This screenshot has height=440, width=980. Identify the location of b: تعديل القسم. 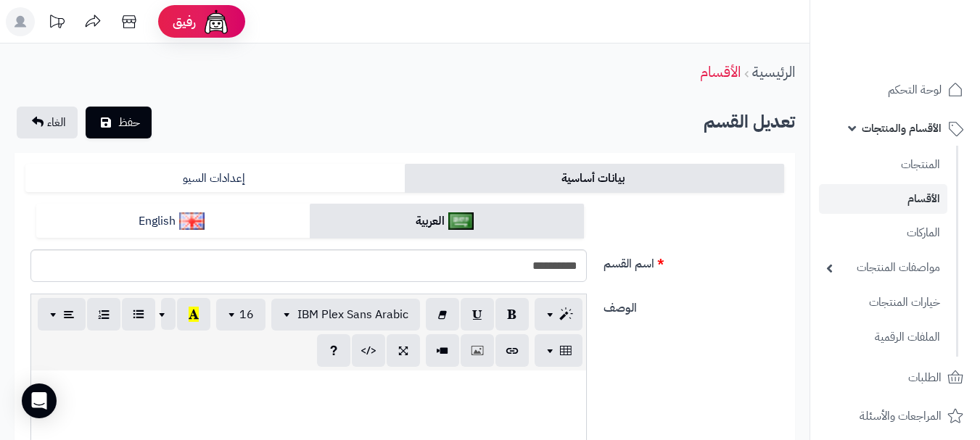
(749, 121).